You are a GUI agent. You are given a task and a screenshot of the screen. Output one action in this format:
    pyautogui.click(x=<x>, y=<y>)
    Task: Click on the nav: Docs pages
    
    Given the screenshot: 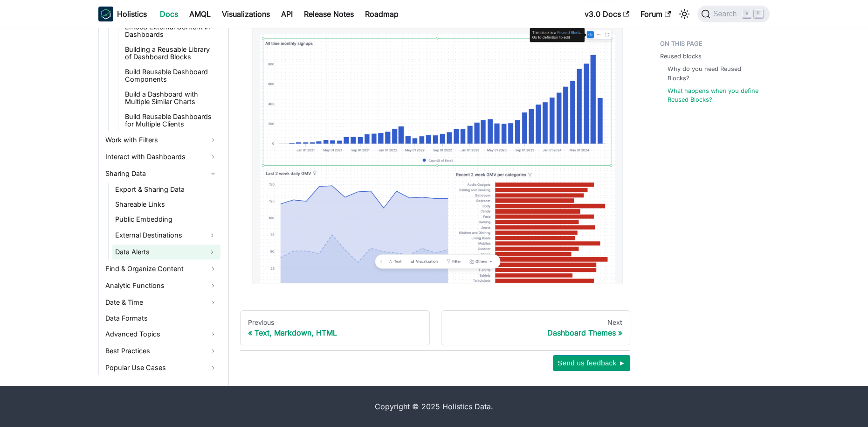 What is the action you would take?
    pyautogui.click(x=435, y=327)
    